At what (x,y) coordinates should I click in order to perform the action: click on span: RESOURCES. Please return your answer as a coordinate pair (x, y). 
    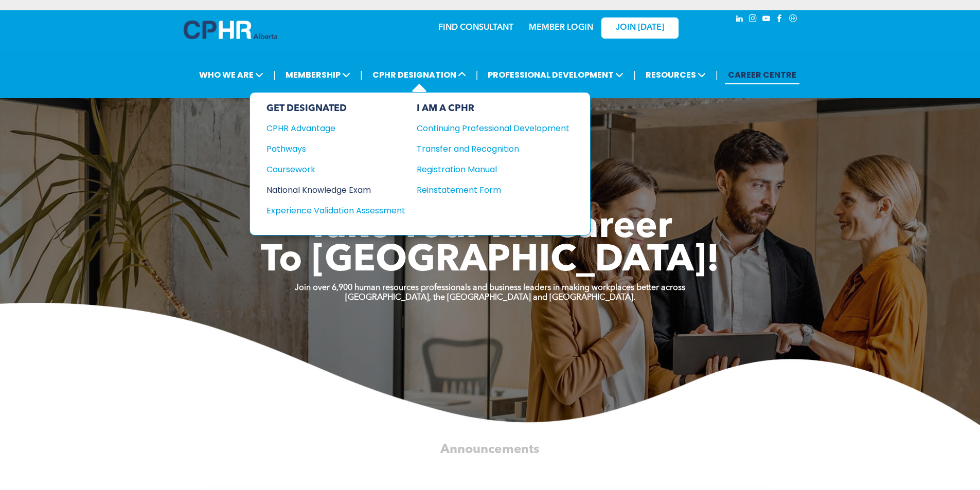
    Looking at the image, I should click on (675, 74).